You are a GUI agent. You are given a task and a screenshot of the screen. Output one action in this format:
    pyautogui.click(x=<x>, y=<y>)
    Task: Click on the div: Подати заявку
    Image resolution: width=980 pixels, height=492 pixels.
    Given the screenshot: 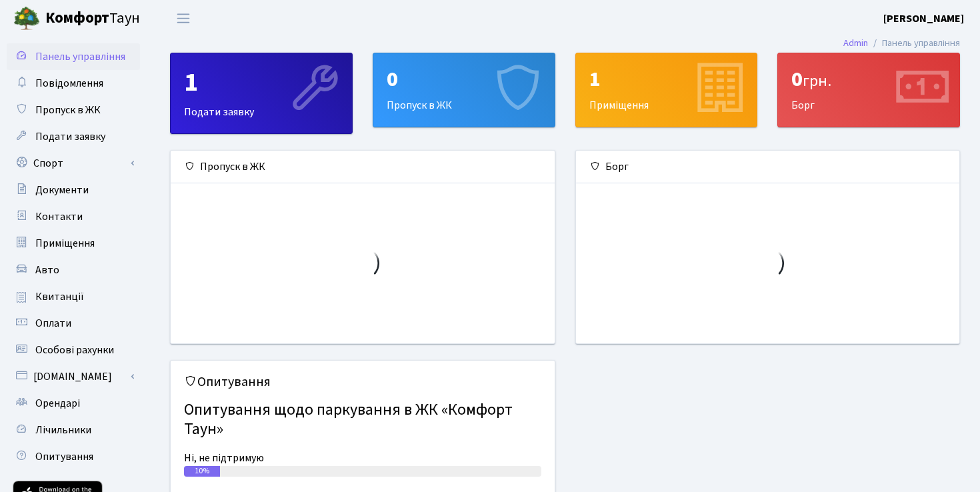 What is the action you would take?
    pyautogui.click(x=261, y=94)
    